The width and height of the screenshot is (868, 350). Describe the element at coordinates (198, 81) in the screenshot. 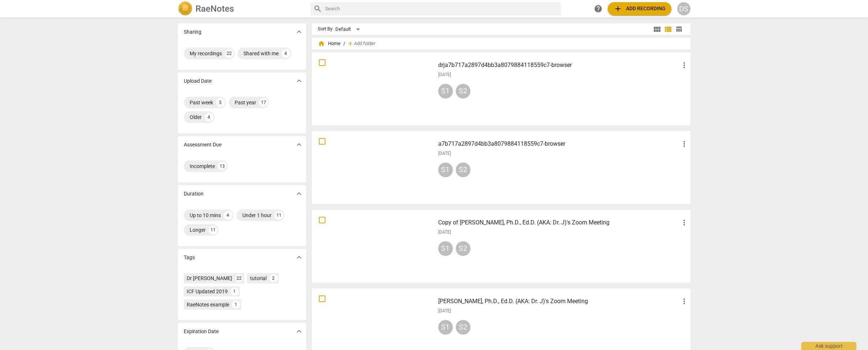

I see `p: Upload Date` at that location.